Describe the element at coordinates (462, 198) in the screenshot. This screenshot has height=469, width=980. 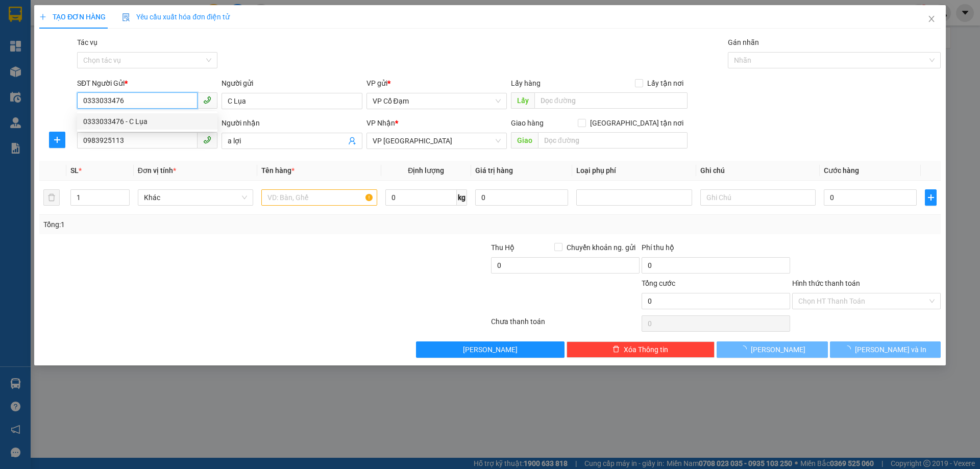
I see `span: kg` at that location.